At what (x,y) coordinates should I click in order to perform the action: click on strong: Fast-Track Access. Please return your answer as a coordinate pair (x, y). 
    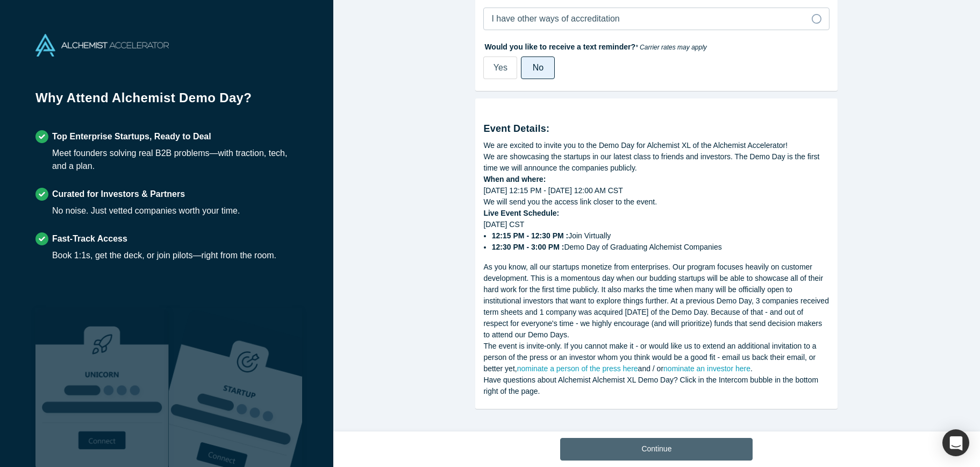
    Looking at the image, I should click on (90, 238).